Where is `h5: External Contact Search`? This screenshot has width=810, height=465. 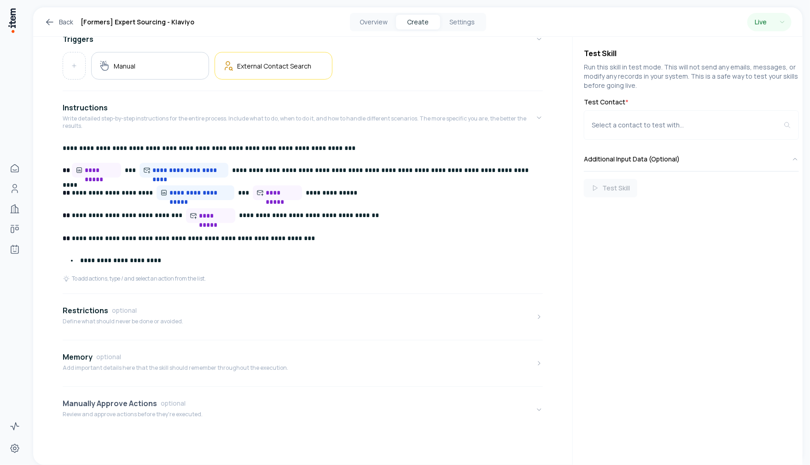
h5: External Contact Search is located at coordinates (274, 66).